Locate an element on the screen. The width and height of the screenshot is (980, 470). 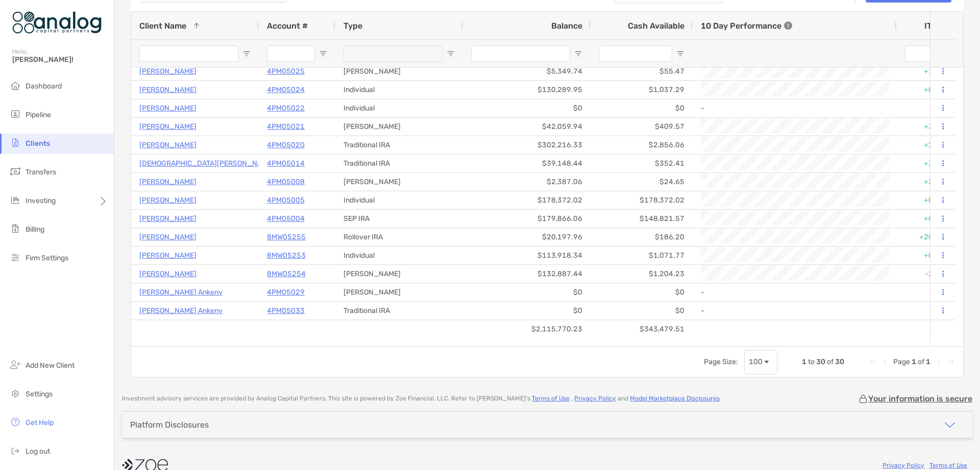
span: Transfers is located at coordinates (41, 172).